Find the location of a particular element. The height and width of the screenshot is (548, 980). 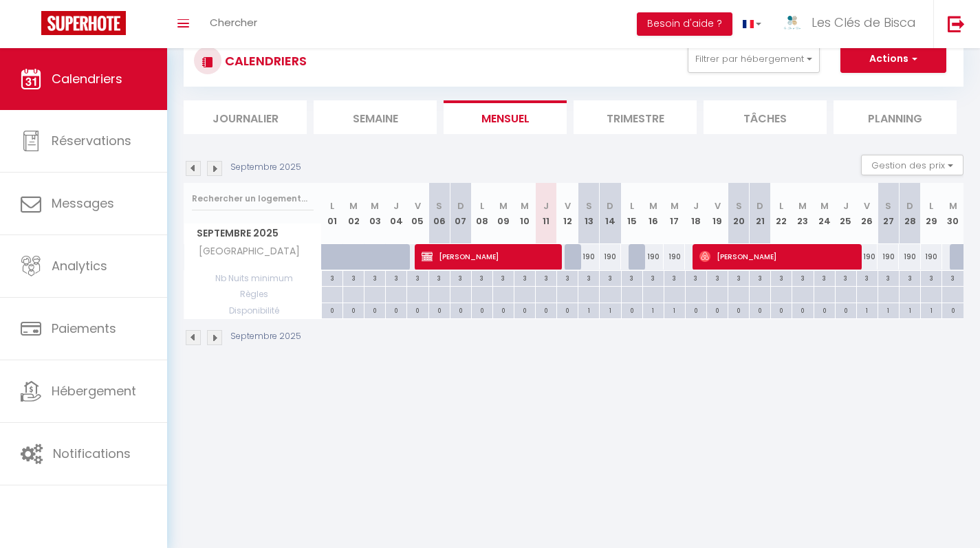

th: 06 is located at coordinates (439, 213).